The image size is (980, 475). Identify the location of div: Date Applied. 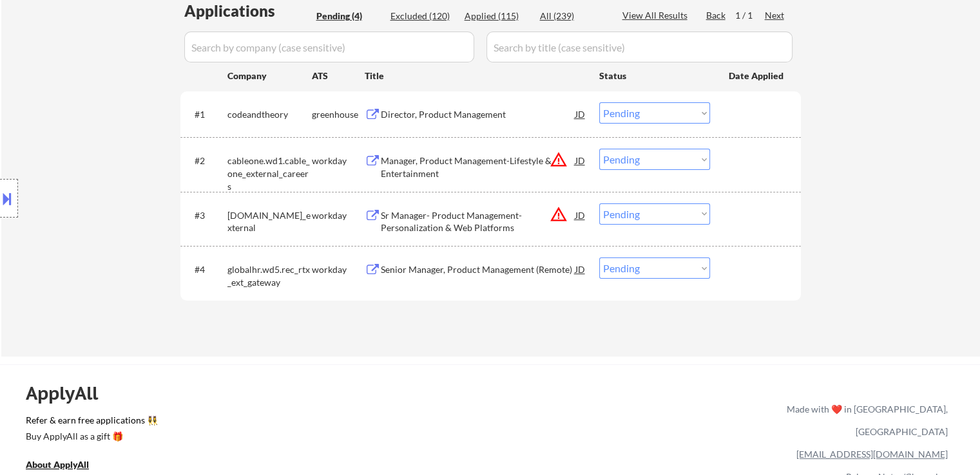
(757, 76).